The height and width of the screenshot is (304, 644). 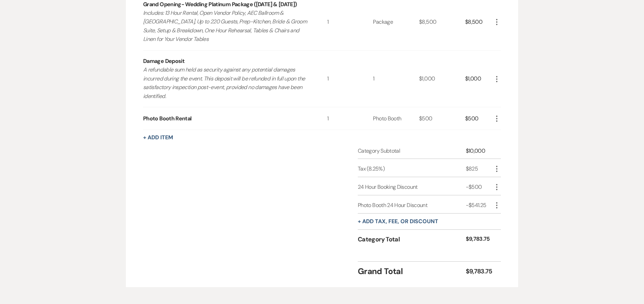 What do you see at coordinates (158, 137) in the screenshot?
I see `button: + Add Item` at bounding box center [158, 137].